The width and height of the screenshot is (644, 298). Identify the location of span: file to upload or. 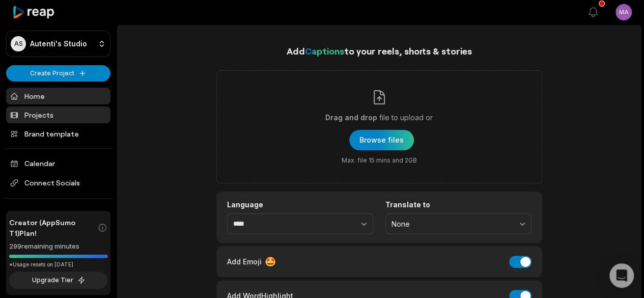
(406, 118).